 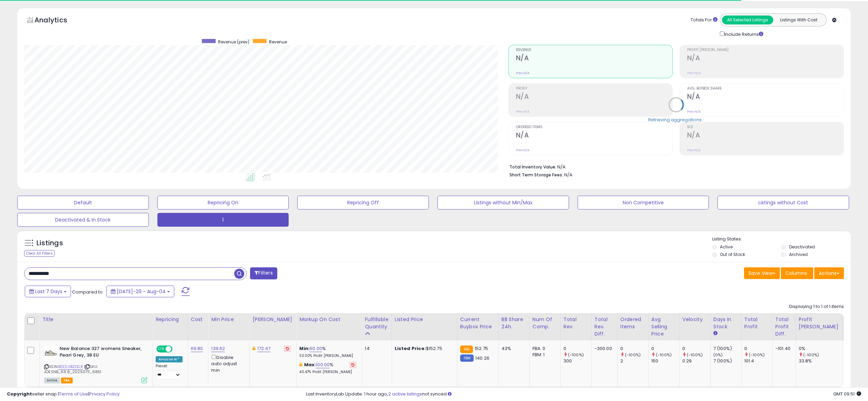 I want to click on span: Compared to:, so click(x=88, y=291).